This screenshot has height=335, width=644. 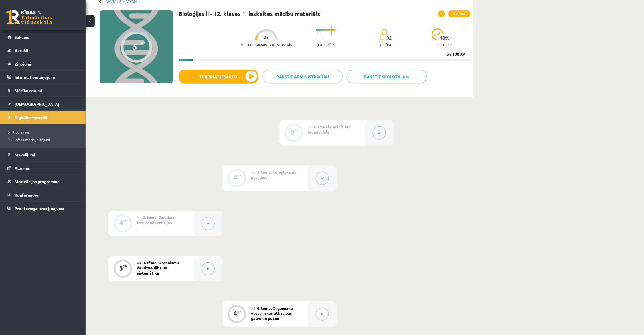 What do you see at coordinates (122, 268) in the screenshot?
I see `div: 3` at bounding box center [122, 268].